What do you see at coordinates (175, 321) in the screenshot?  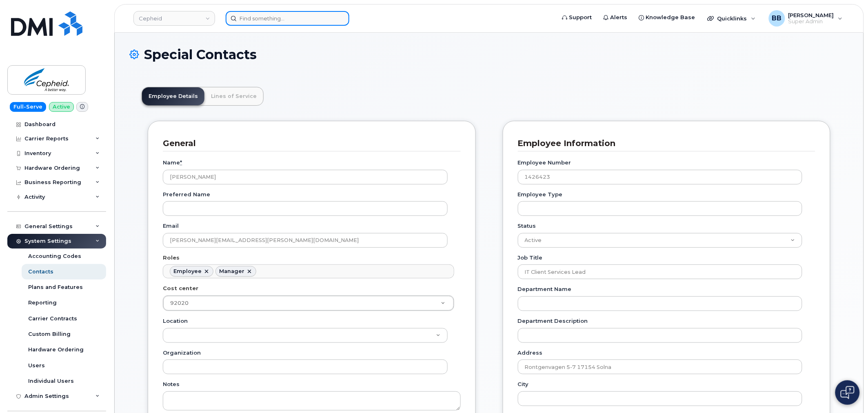 I see `label: Location` at bounding box center [175, 321].